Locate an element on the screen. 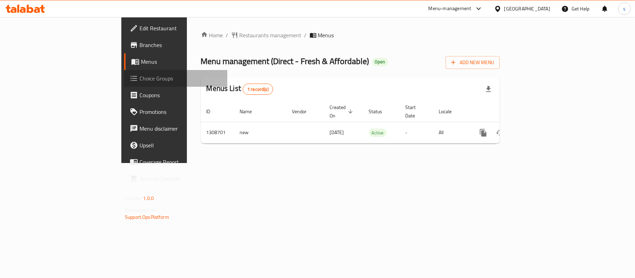 This screenshot has width=635, height=278. span: 1.0.0 is located at coordinates (148, 198).